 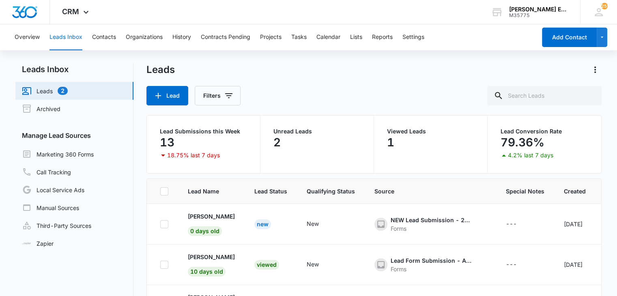 I want to click on p: 79.36%, so click(x=522, y=142).